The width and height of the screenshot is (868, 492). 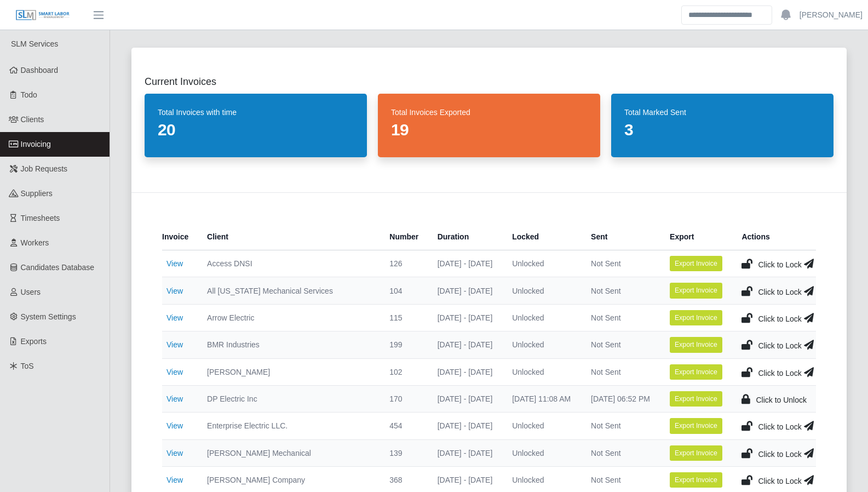 I want to click on span: SLM Services, so click(x=35, y=44).